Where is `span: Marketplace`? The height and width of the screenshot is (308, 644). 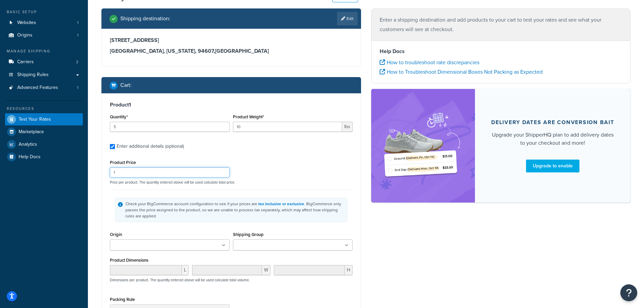
span: Marketplace is located at coordinates (31, 132).